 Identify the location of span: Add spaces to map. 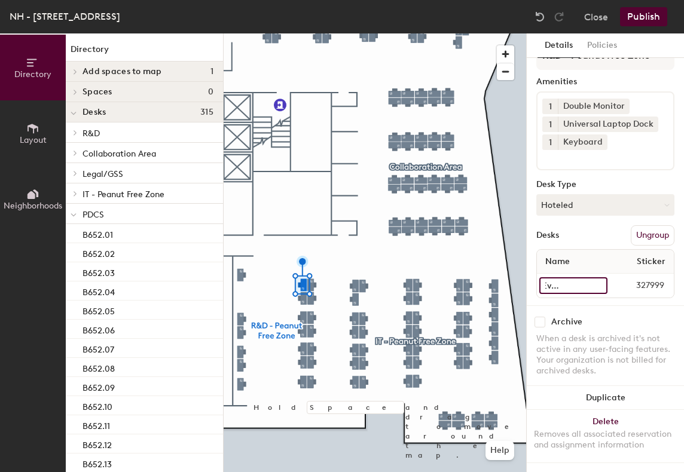
(122, 72).